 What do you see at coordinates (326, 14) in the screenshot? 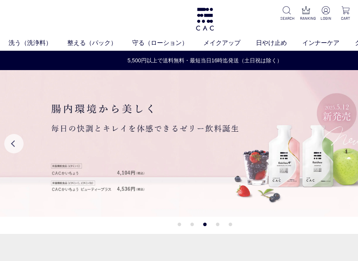
I see `a: LOGIN` at bounding box center [326, 14].